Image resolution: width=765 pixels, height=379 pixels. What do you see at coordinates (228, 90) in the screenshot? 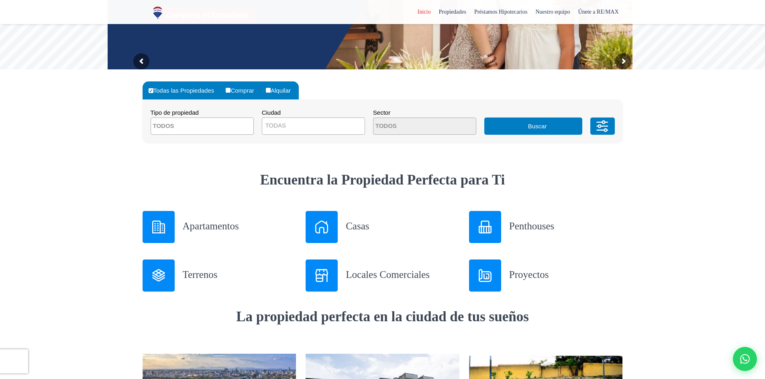
I see `input: Comprar` at bounding box center [228, 90].